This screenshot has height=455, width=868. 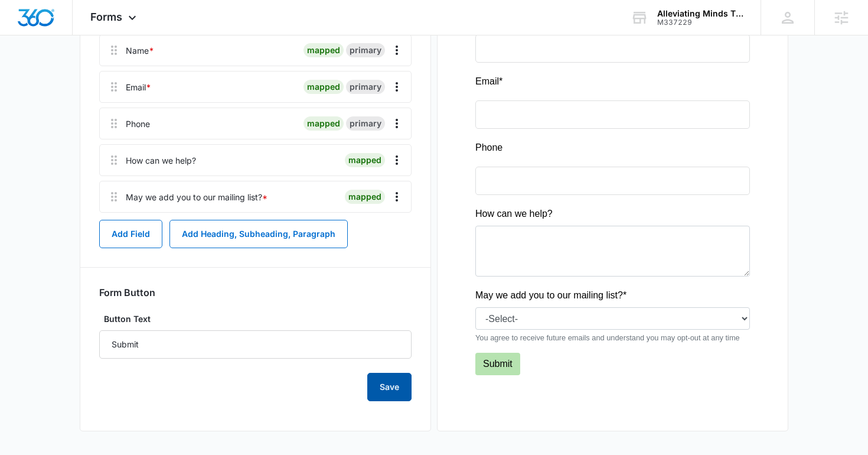 What do you see at coordinates (22, 355) in the screenshot?
I see `span: Submit` at bounding box center [22, 355].